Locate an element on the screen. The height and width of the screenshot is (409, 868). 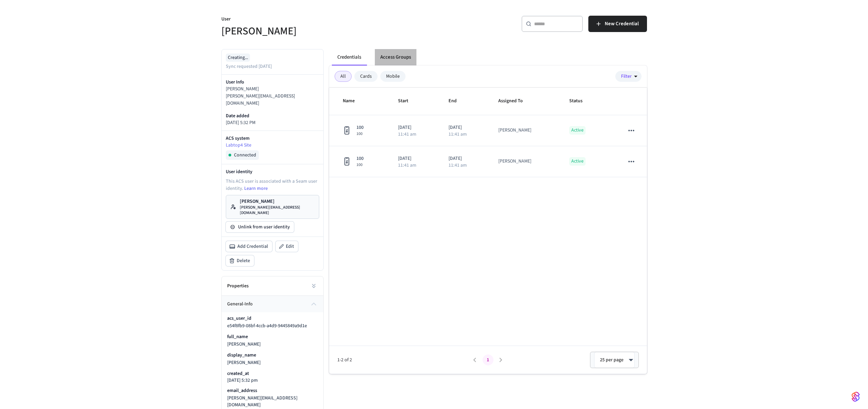
div: Creating... is located at coordinates (237, 58).